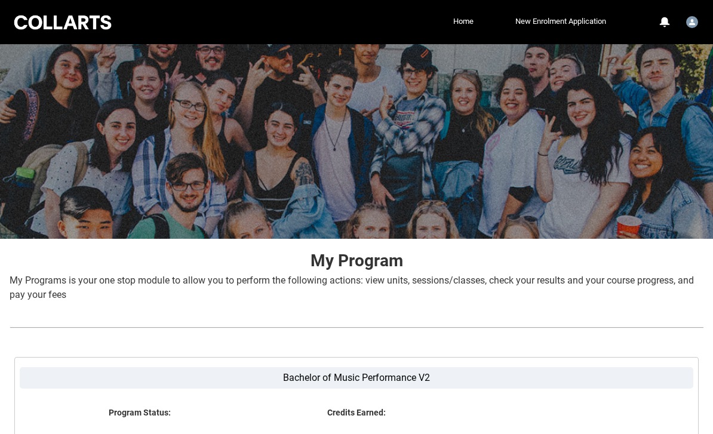  What do you see at coordinates (351, 287) in the screenshot?
I see `span: My Programs is your one stop module to allow you to perform the following actions: view units, se...` at bounding box center [351, 287].